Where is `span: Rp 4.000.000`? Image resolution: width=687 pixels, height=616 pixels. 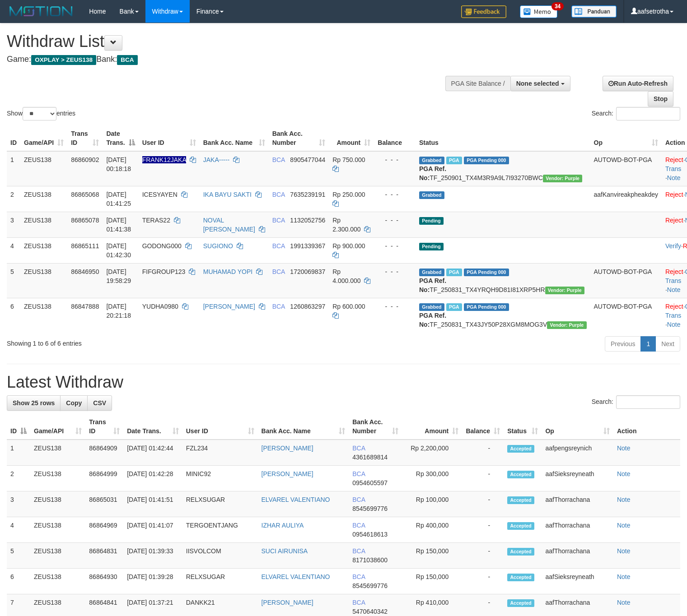
span: Rp 4.000.000 is located at coordinates (347, 276).